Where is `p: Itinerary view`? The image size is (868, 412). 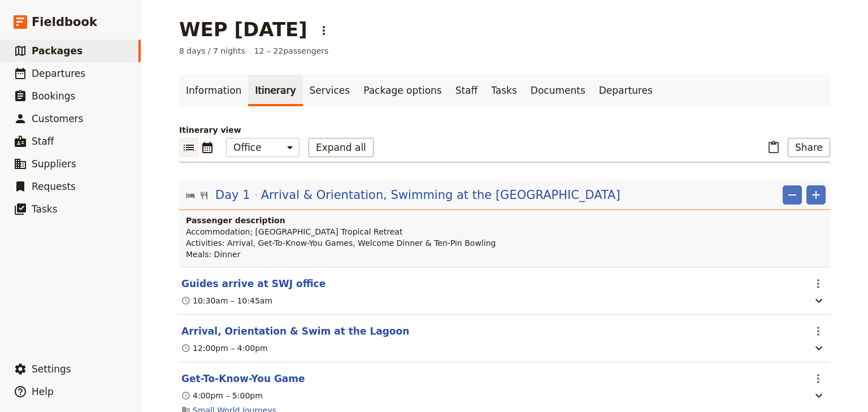 p: Itinerary view is located at coordinates (505, 130).